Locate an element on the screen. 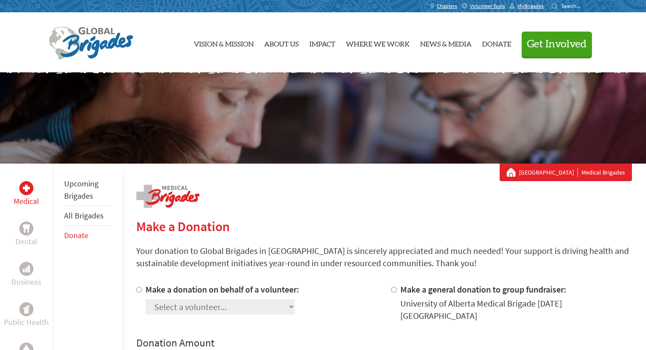 This screenshot has height=350, width=646. span: Get Involved is located at coordinates (556, 44).